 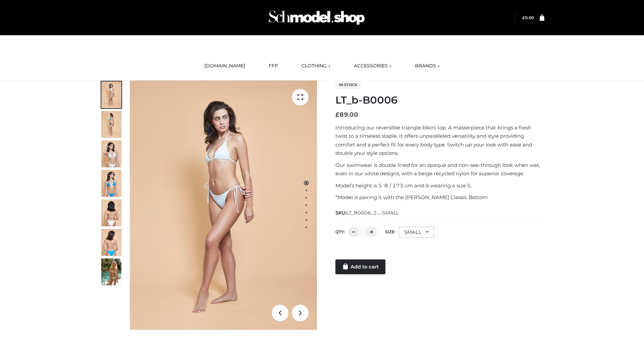 What do you see at coordinates (440, 186) in the screenshot?
I see `p: Model’s height is 5 ‘8 / 173 cm and is wearing a size S.` at bounding box center [440, 186].